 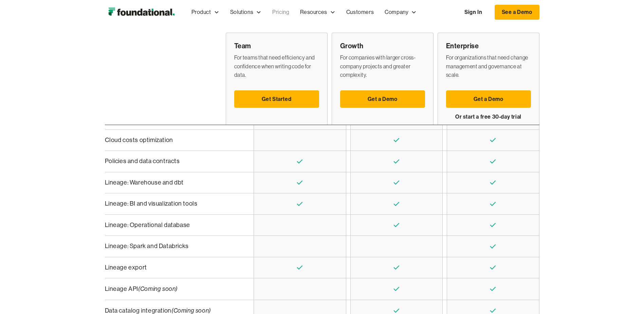 I want to click on div: Growth, so click(x=383, y=46).